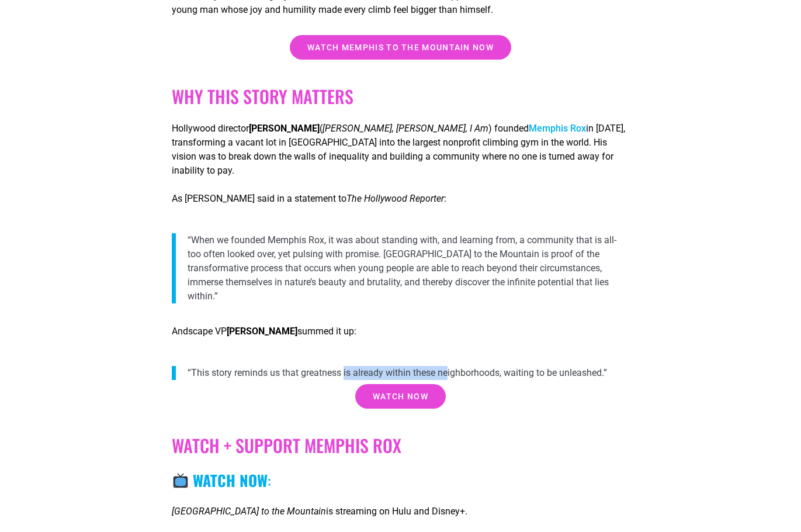 This screenshot has height=532, width=801. I want to click on h2: Watch + Support Memphis Rox, so click(400, 445).